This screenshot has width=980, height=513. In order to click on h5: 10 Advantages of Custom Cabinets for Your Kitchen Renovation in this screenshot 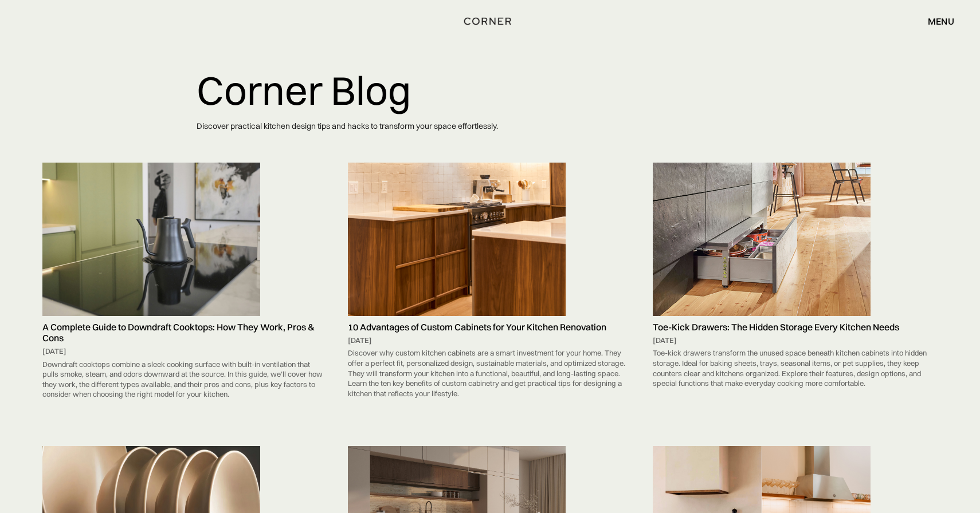, I will do `click(490, 327)`.